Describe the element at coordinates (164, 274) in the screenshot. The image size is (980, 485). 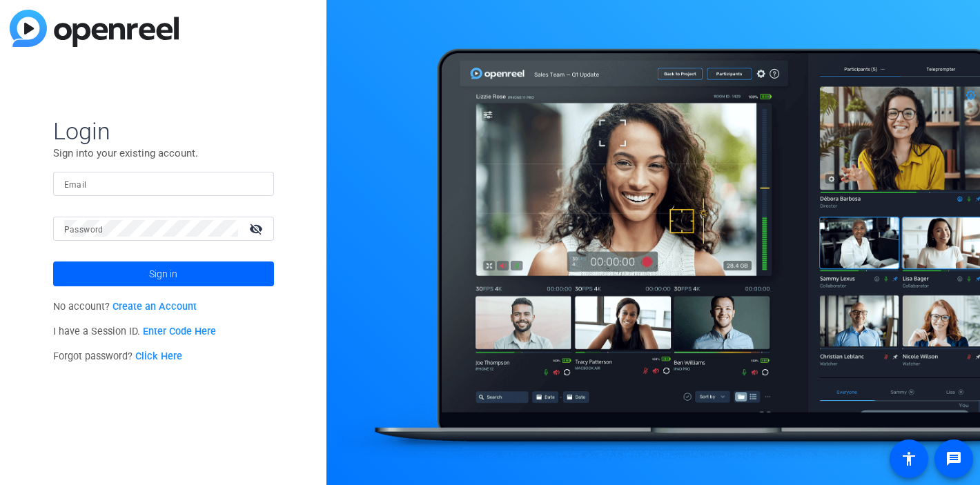
I see `button: Sign in` at that location.